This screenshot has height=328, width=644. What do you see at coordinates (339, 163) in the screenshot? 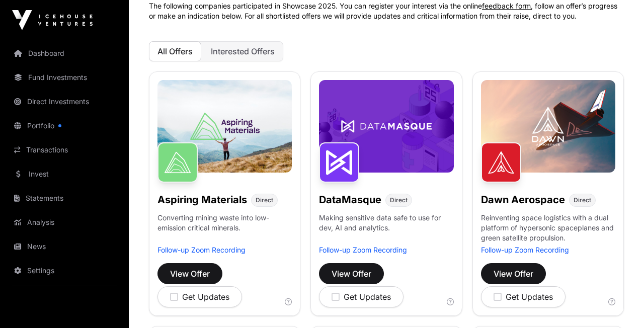
I see `img: DataMasque` at bounding box center [339, 163].